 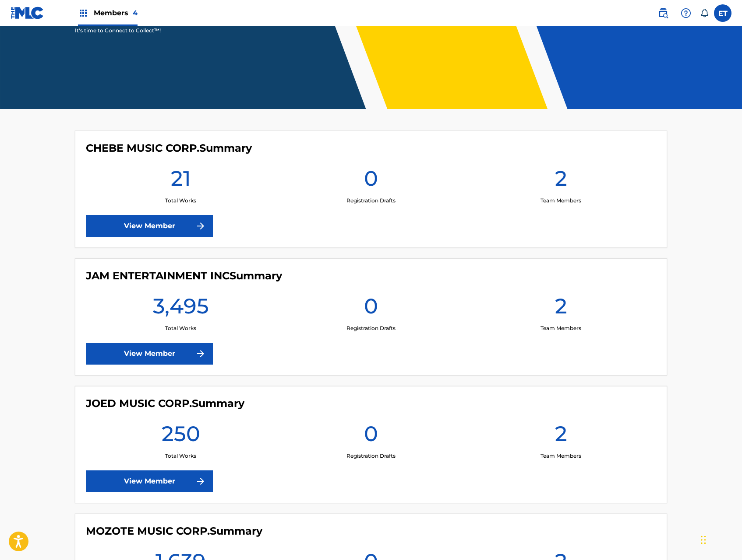 What do you see at coordinates (116, 13) in the screenshot?
I see `span: Members` at bounding box center [116, 13].